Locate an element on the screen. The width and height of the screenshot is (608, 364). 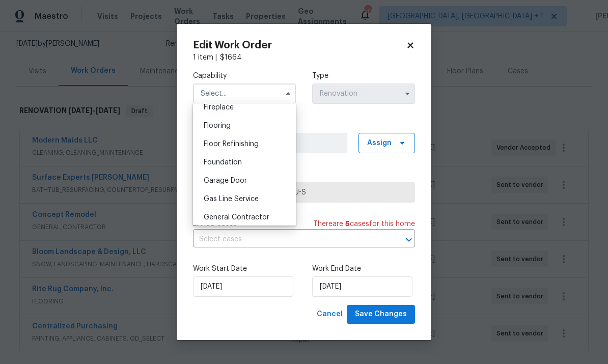
button: Show options is located at coordinates (407, 93).